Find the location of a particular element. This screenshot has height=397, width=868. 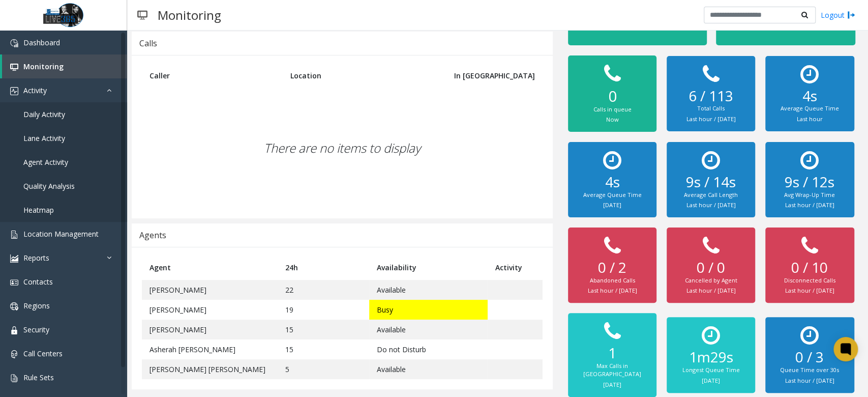

div: Avg Wrap-Up Time is located at coordinates (809, 195).